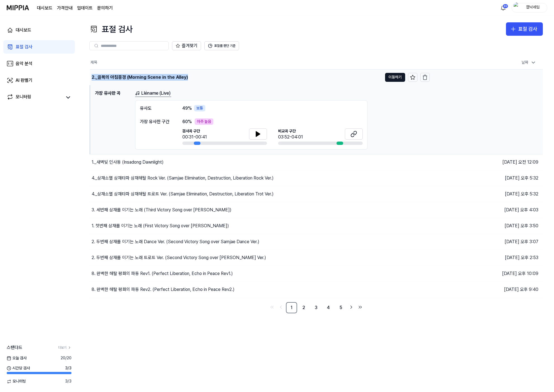 The height and width of the screenshot is (392, 554). I want to click on button: 표절률 판단 기준, so click(221, 46).